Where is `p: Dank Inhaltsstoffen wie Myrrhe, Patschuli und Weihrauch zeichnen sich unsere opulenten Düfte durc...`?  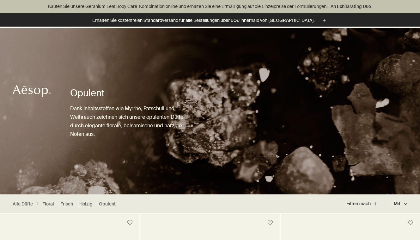 p: Dank Inhaltsstoffen wie Myrrhe, Patschuli und Weihrauch zeichnen sich unsere opulenten Düfte durc... is located at coordinates (127, 121).